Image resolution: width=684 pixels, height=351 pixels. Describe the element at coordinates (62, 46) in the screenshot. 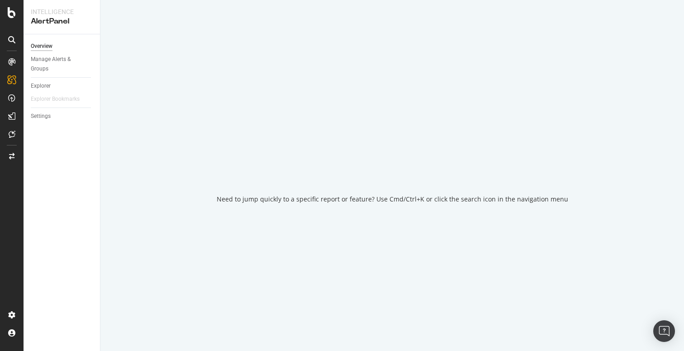

I see `a: Overview` at that location.